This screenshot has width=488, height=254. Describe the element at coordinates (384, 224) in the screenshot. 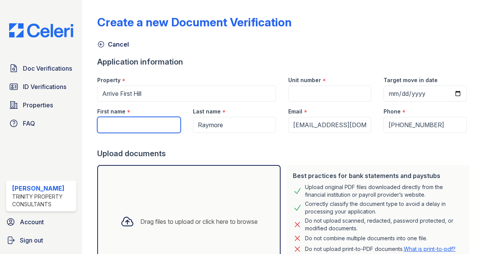

I see `div: Do not upload scanned, redacted, password protected, or modified documents.` at that location.